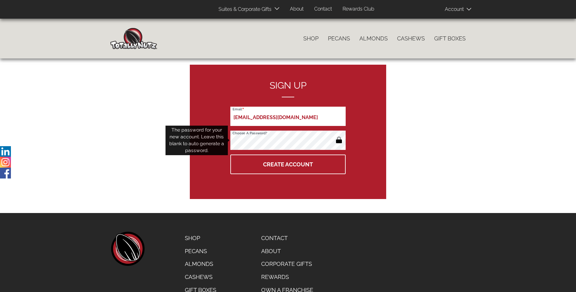  What do you see at coordinates (449, 39) in the screenshot?
I see `a: Gift Boxes` at bounding box center [449, 39].